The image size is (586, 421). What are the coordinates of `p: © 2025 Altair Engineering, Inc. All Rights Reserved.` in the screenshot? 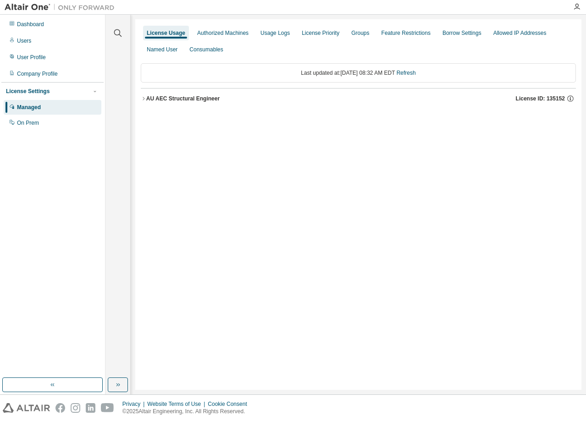 It's located at (187, 411).